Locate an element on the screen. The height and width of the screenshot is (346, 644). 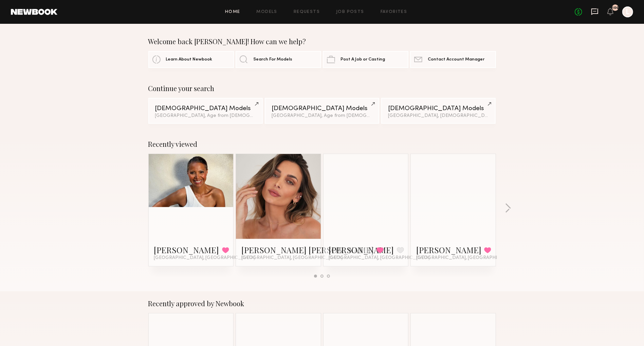
a: Home is located at coordinates (233, 12).